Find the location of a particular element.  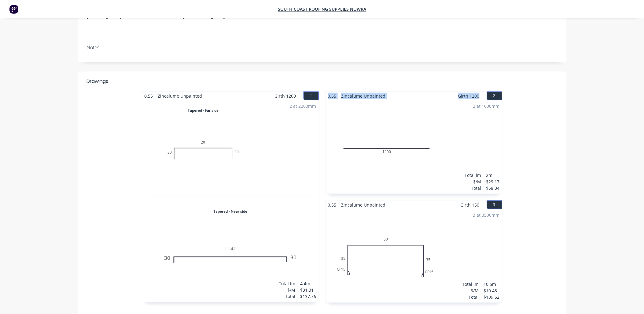

div: $109.52 is located at coordinates (492, 297).